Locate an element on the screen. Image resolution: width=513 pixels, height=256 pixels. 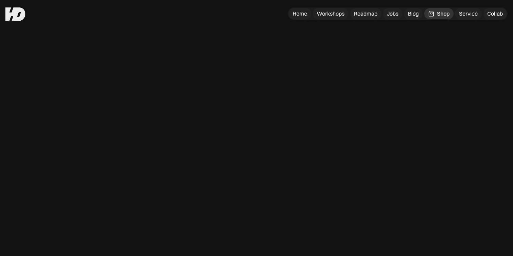
div: Jobs is located at coordinates (393, 14).